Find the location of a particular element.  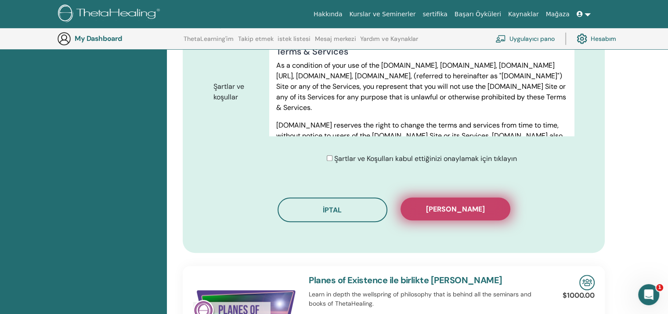

a: Hesabım is located at coordinates (596, 39).